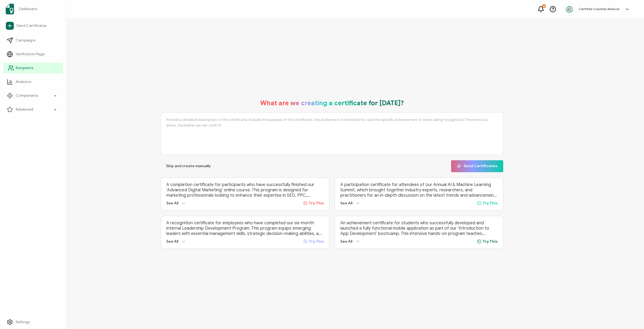 The image size is (644, 329). What do you see at coordinates (33, 54) in the screenshot?
I see `a: Verification Page` at bounding box center [33, 54].